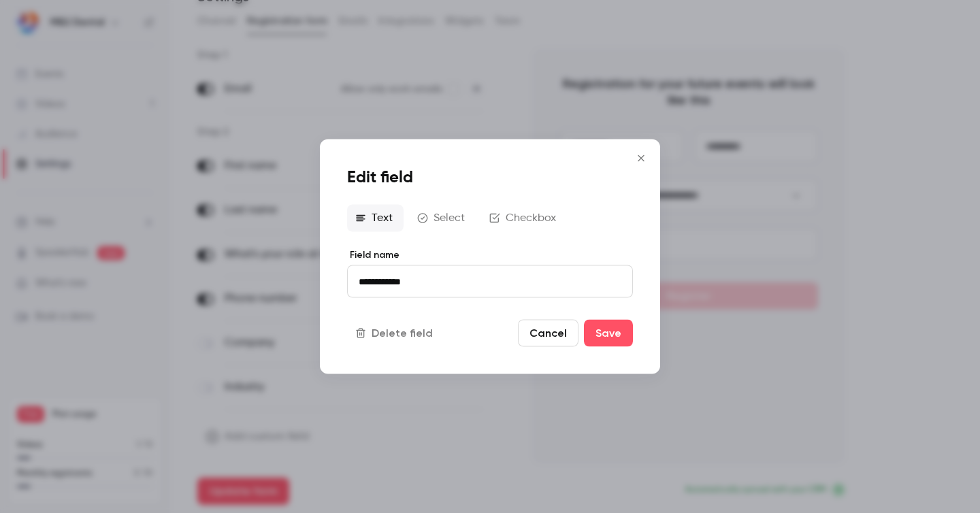  What do you see at coordinates (443, 218) in the screenshot?
I see `button: Select` at bounding box center [443, 218].